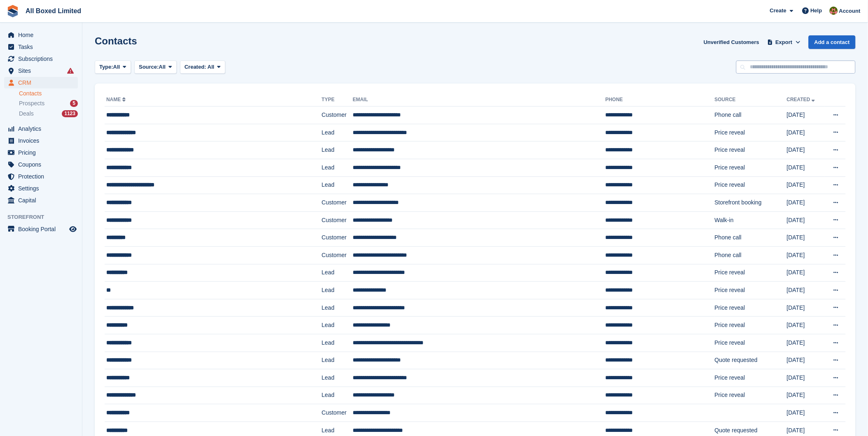 Image resolution: width=868 pixels, height=436 pixels. Describe the element at coordinates (731, 42) in the screenshot. I see `a: Unverified Customers` at that location.